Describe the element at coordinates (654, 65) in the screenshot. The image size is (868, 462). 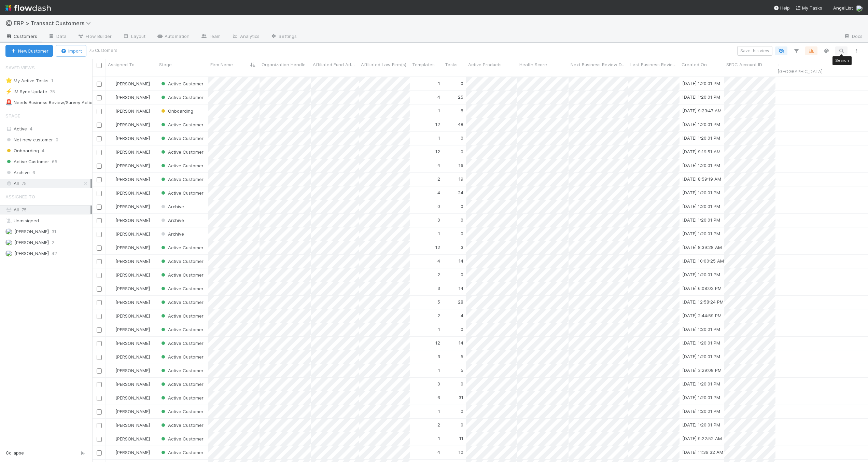
I see `span: Last Business Review Date` at that location.